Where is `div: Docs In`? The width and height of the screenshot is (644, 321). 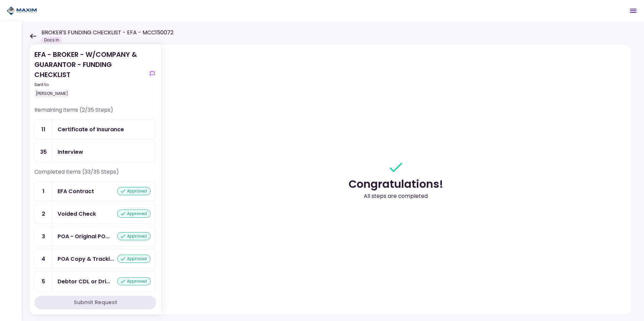 div: Docs In is located at coordinates (52, 40).